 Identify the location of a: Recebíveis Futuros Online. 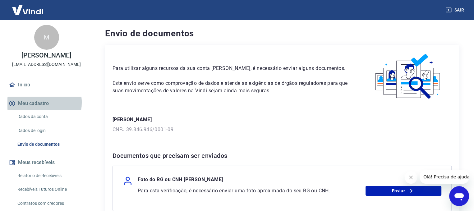
(50, 189).